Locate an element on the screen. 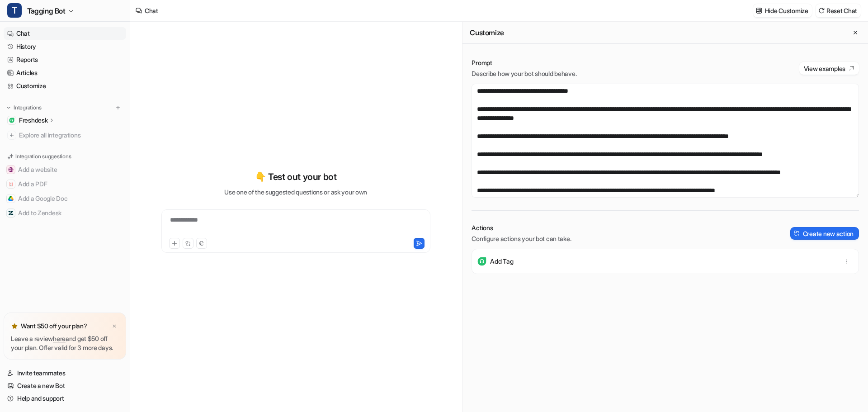 The image size is (868, 412). h2: Customize is located at coordinates (487, 32).